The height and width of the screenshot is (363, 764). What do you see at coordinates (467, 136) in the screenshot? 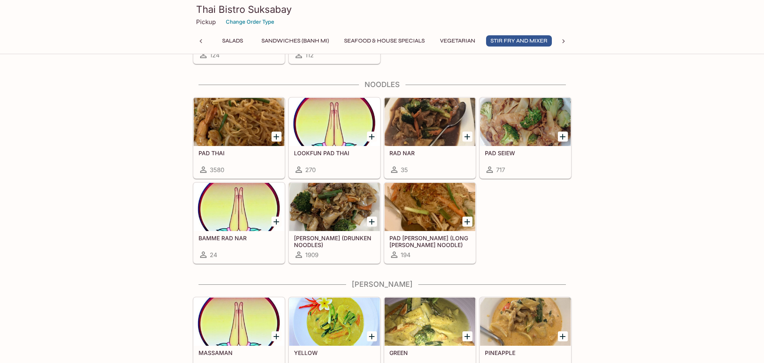
I see `button: Add RAD NAR` at bounding box center [467, 136].